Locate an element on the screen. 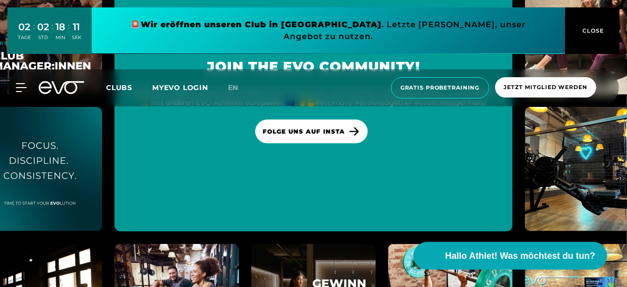 The image size is (627, 287). button: CLOSE is located at coordinates (592, 31).